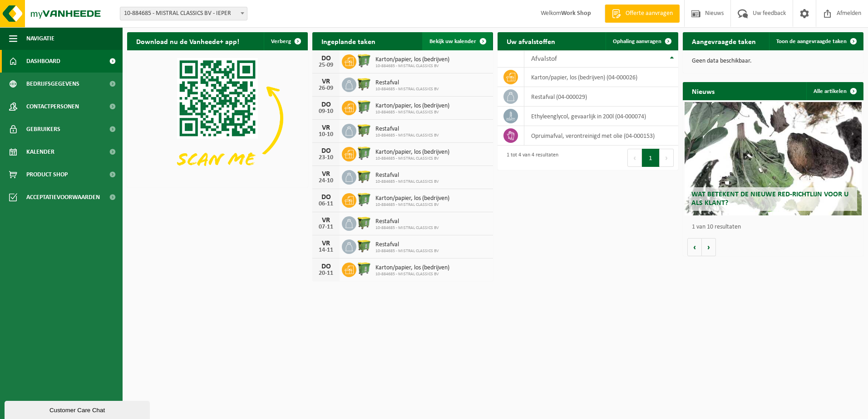 The width and height of the screenshot is (868, 419). I want to click on span: Acceptatievoorwaarden, so click(63, 198).